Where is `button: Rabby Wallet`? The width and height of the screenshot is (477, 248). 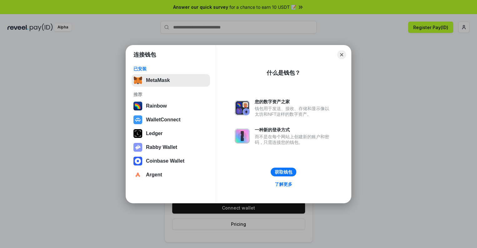
button: Rabby Wallet is located at coordinates (171, 147).